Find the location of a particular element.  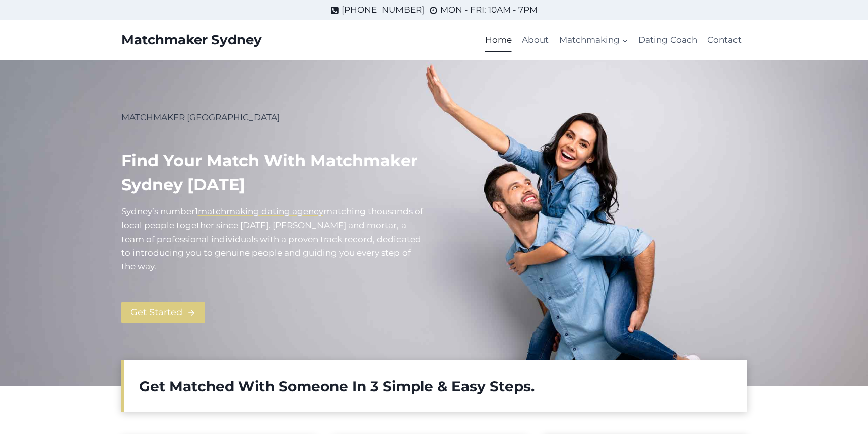

a: Matchmaker Sydney is located at coordinates (191, 40).